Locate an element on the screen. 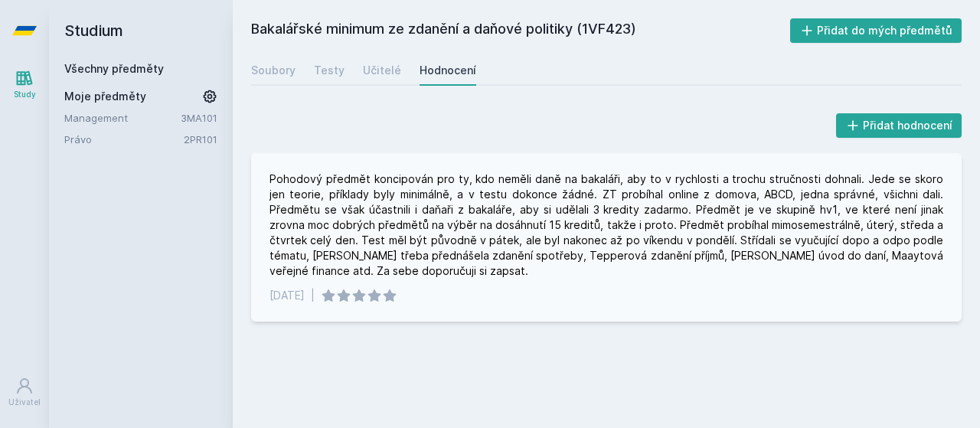 The height and width of the screenshot is (428, 980). div: Testy is located at coordinates (329, 70).